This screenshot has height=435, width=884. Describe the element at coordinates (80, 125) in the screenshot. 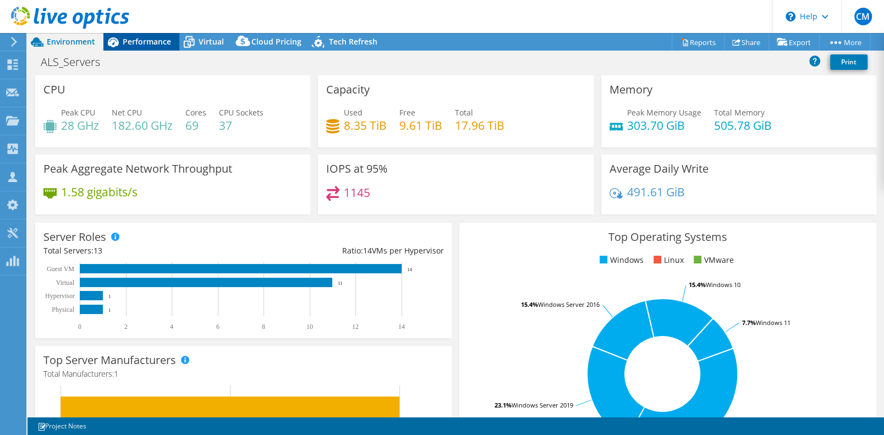

I see `h4: 28 GHz` at that location.